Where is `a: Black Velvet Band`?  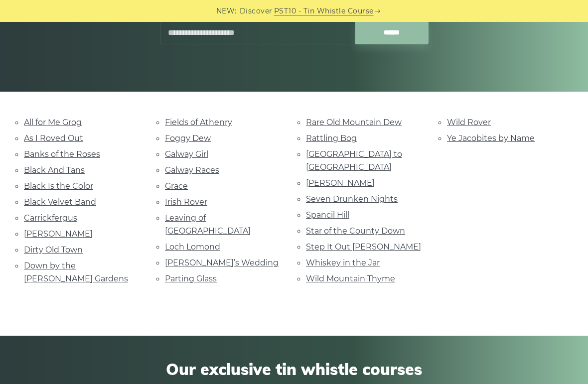 a: Black Velvet Band is located at coordinates (60, 202).